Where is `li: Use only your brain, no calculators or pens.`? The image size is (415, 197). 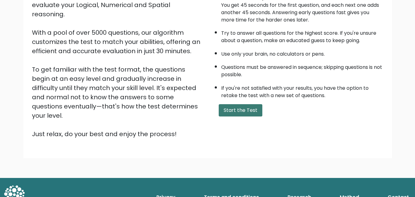 li: Use only your brain, no calculators or pens. is located at coordinates (302, 53).